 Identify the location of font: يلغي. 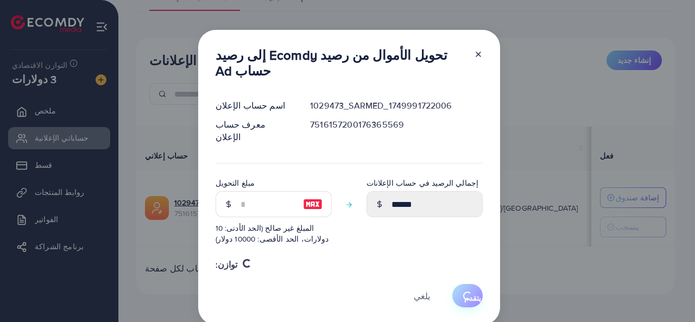
(422, 296).